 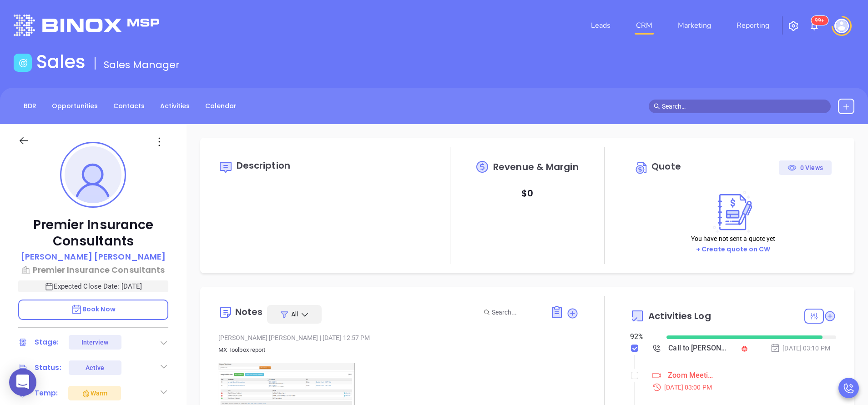 I want to click on a: Leads, so click(x=600, y=25).